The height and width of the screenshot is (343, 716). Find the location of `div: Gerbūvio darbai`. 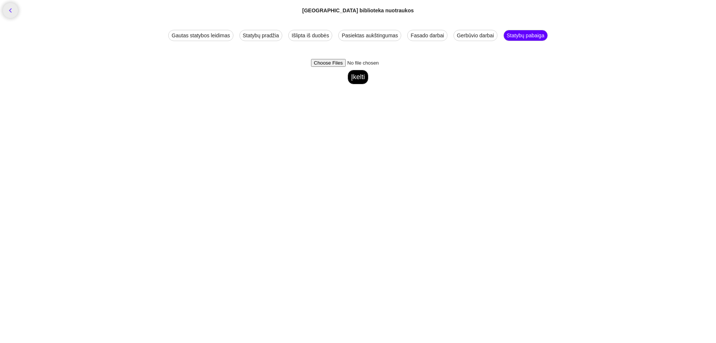

div: Gerbūvio darbai is located at coordinates (475, 35).